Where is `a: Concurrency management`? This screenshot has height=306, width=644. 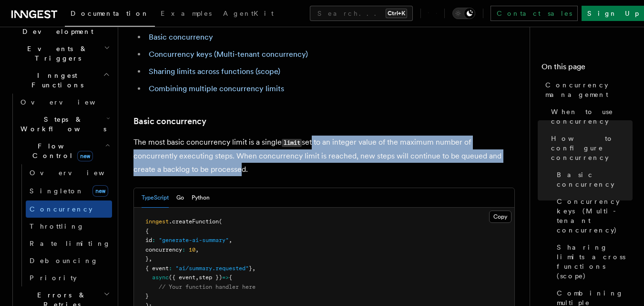
a: Concurrency management is located at coordinates (587, 90).